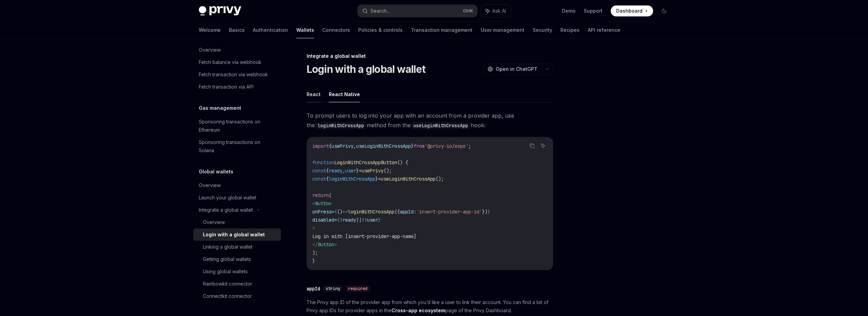  What do you see at coordinates (430, 306) in the screenshot?
I see `span: The Privy app ID of the provider app from which you’d like a user to link their account. You can ...` at bounding box center [430, 306].